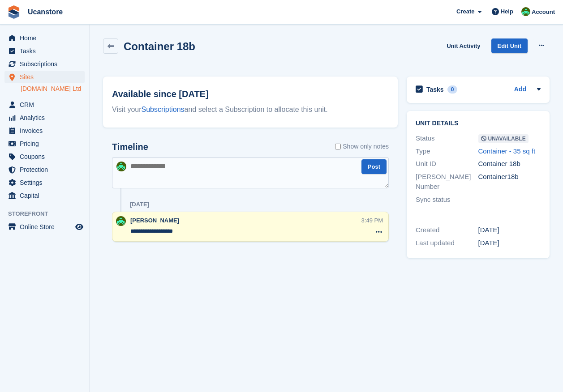 This screenshot has height=392, width=563. Describe the element at coordinates (447, 230) in the screenshot. I see `div: Created` at that location.